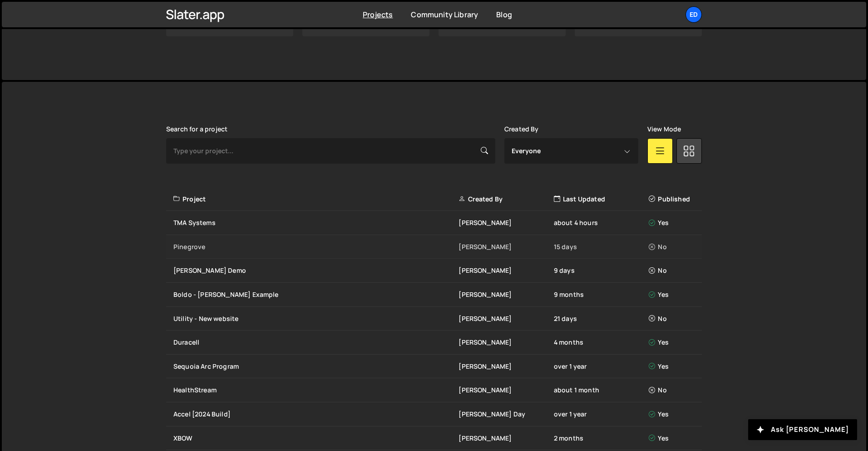 This screenshot has width=868, height=451. What do you see at coordinates (316, 390) in the screenshot?
I see `div: HealthStream` at bounding box center [316, 390].